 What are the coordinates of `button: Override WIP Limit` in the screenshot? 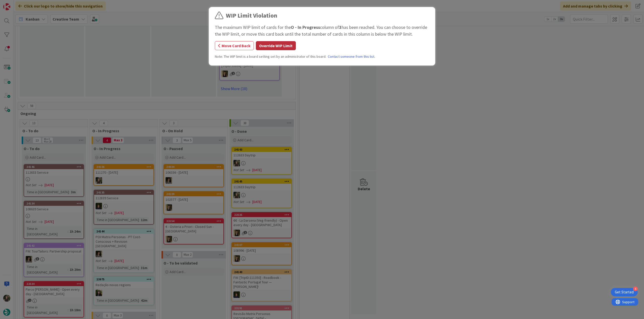 It's located at (276, 46).